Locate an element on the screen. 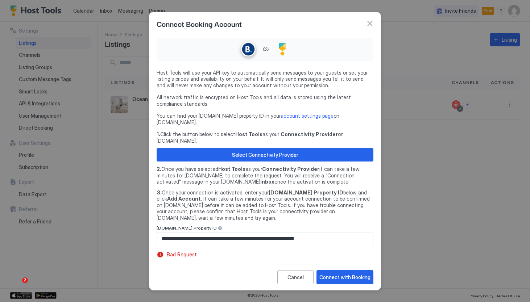  div: Connect with Booking is located at coordinates (345, 277).